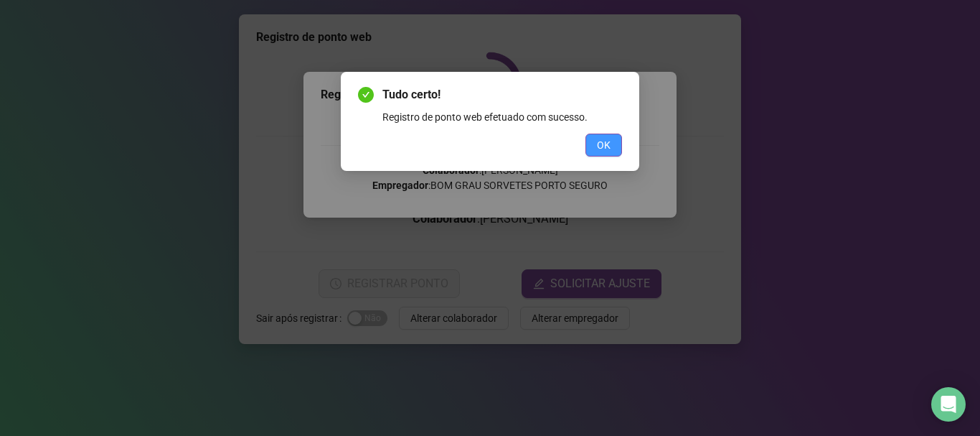  What do you see at coordinates (366, 95) in the screenshot?
I see `span: check-circle` at bounding box center [366, 95].